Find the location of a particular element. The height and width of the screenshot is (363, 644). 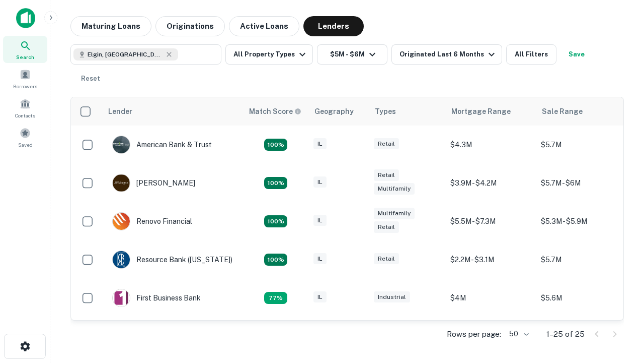

div: Capitalize uses an advanced AI algorithm to match your search with the best lender. The match sco... is located at coordinates (275, 111).